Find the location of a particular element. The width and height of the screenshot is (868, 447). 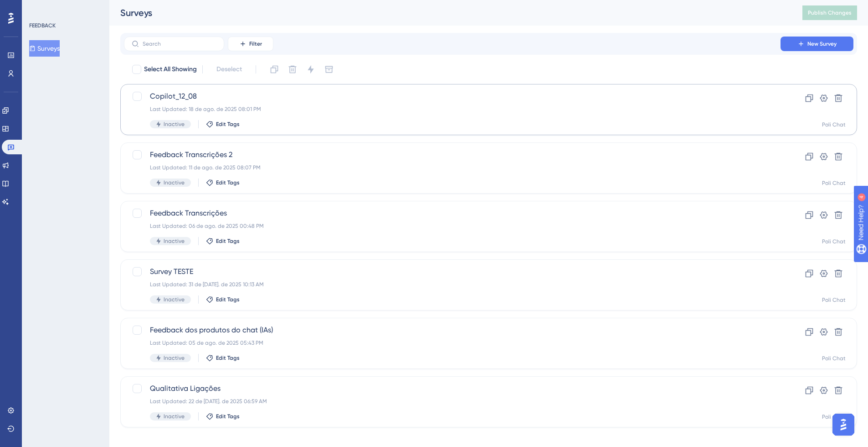

div: Last Updated: 05 de ago. de 2025 05:43 PM is located at coordinates (452, 343).